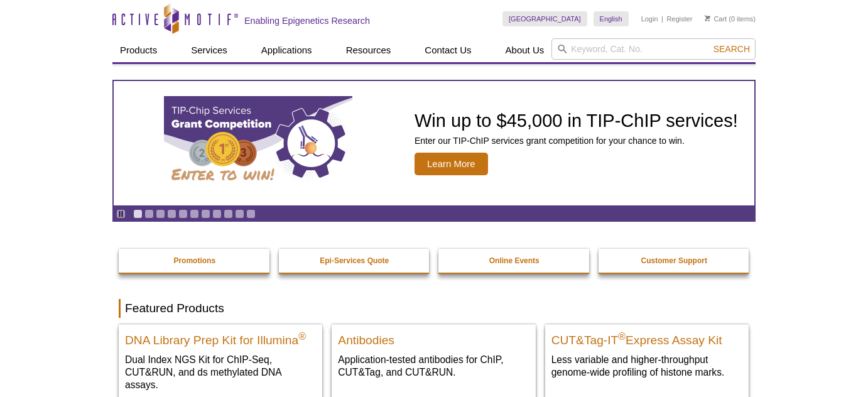 This screenshot has height=397, width=868. I want to click on a: Online Events, so click(514, 261).